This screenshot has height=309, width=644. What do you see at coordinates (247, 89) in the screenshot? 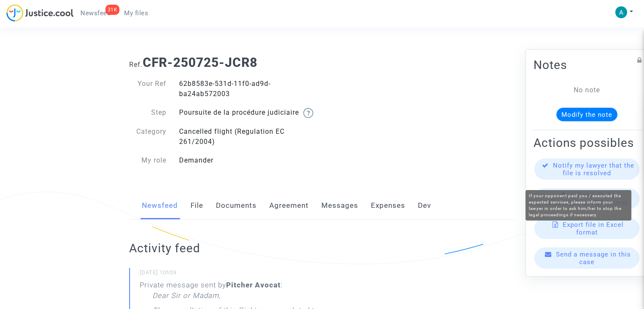
I see `div: 62b8583e-531d-11f0-ad9d-ba24ab572003` at bounding box center [247, 89].